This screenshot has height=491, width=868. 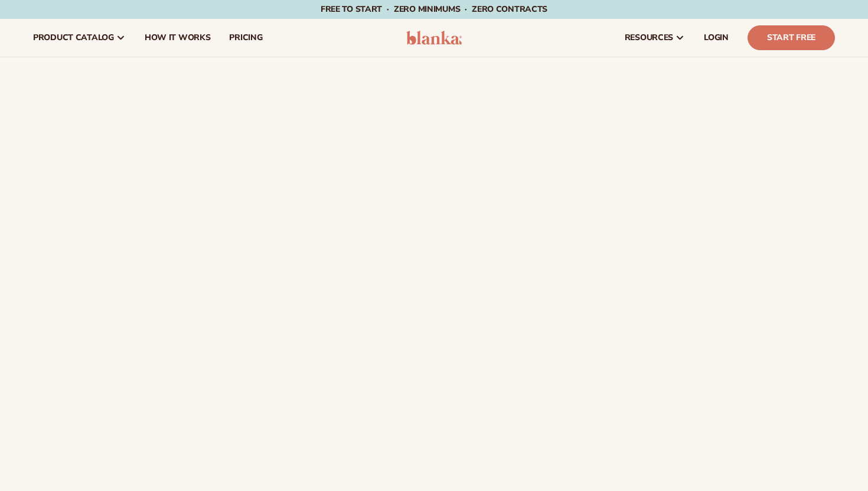 I want to click on span: LOGIN, so click(x=716, y=38).